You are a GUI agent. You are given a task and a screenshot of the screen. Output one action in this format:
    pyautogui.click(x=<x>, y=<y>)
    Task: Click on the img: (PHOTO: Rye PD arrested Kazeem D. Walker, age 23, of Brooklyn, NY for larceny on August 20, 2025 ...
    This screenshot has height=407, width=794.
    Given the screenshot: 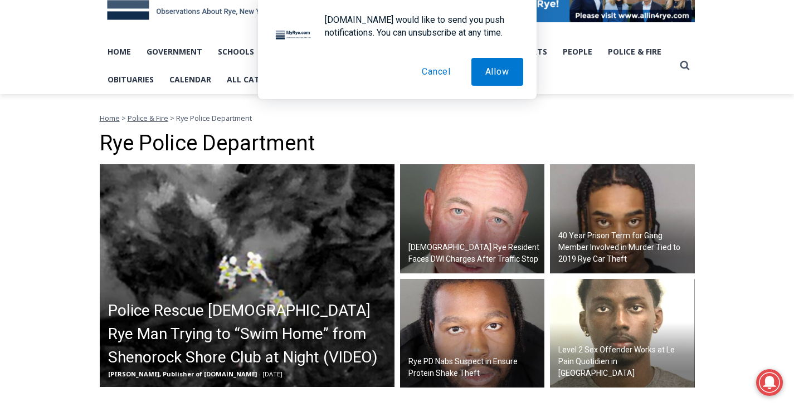 What is the action you would take?
    pyautogui.click(x=472, y=334)
    